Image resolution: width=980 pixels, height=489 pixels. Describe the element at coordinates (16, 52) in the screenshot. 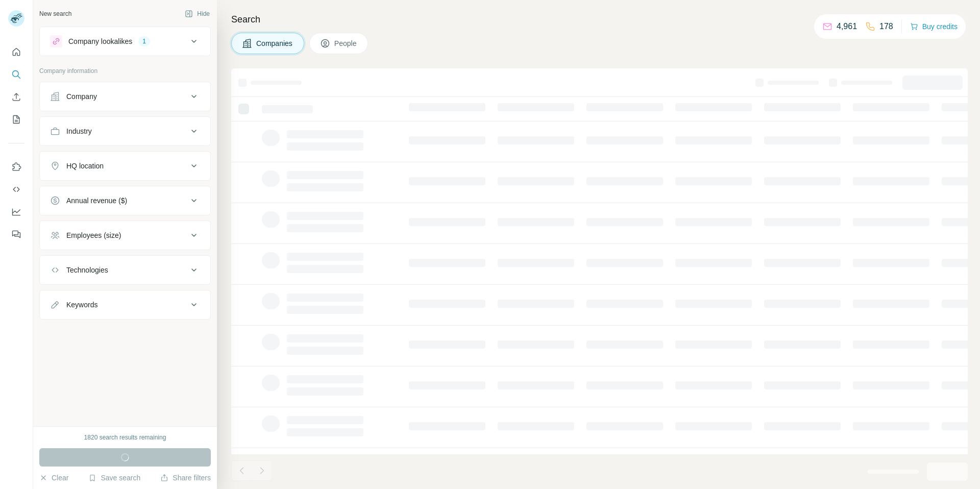

I see `button: Quick start` at that location.